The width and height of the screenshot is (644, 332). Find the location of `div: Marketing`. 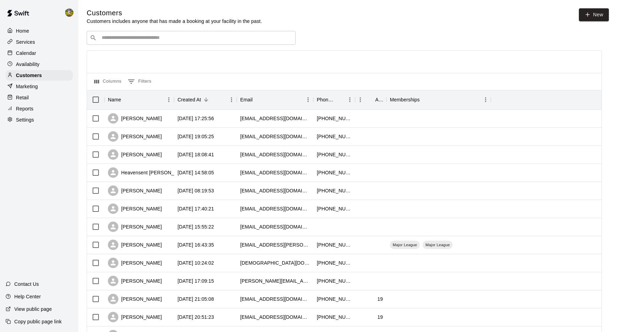

div: Marketing is located at coordinates (39, 86).